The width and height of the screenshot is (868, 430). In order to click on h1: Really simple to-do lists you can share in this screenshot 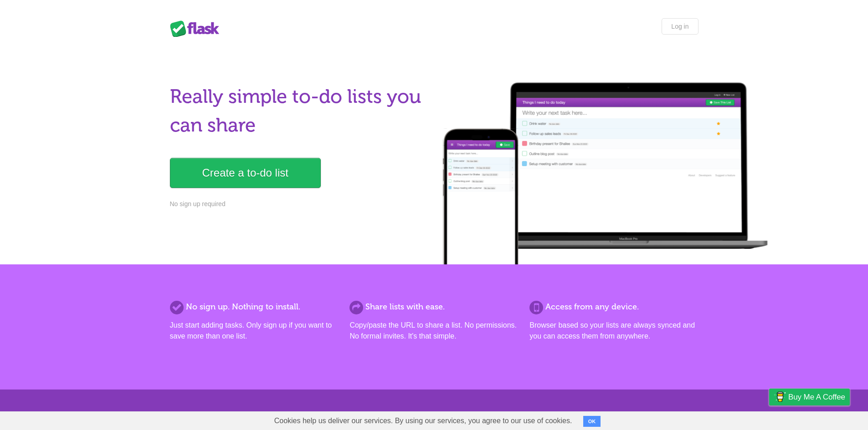, I will do `click(299, 111)`.